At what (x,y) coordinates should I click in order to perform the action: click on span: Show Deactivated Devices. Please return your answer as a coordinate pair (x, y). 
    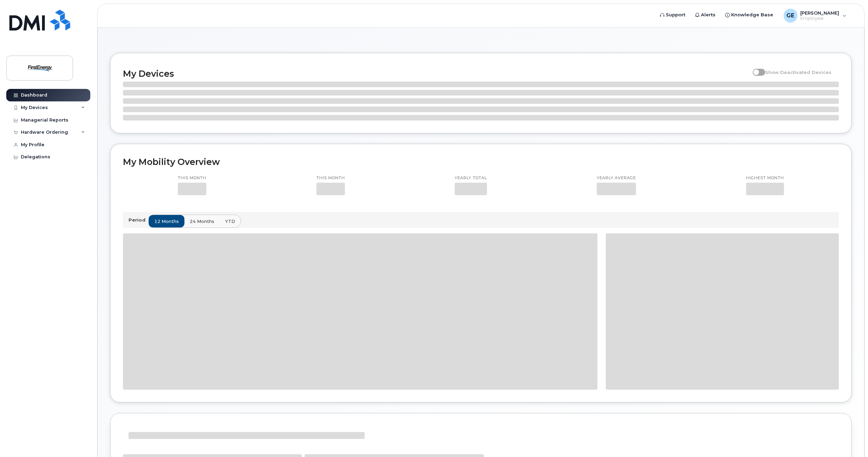
    Looking at the image, I should click on (798, 73).